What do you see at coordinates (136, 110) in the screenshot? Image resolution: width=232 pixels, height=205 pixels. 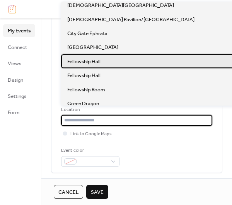 I see `div: Location` at bounding box center [136, 110].